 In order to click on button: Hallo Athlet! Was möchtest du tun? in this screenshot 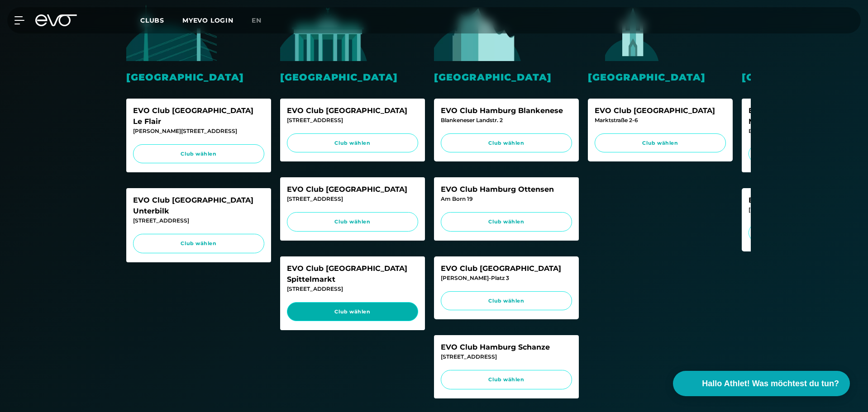, I will do `click(760, 384)`.